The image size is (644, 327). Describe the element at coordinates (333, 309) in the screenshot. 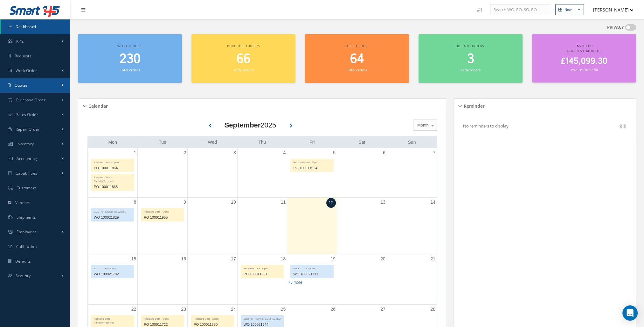

I see `a: September 26, 2025` at that location.